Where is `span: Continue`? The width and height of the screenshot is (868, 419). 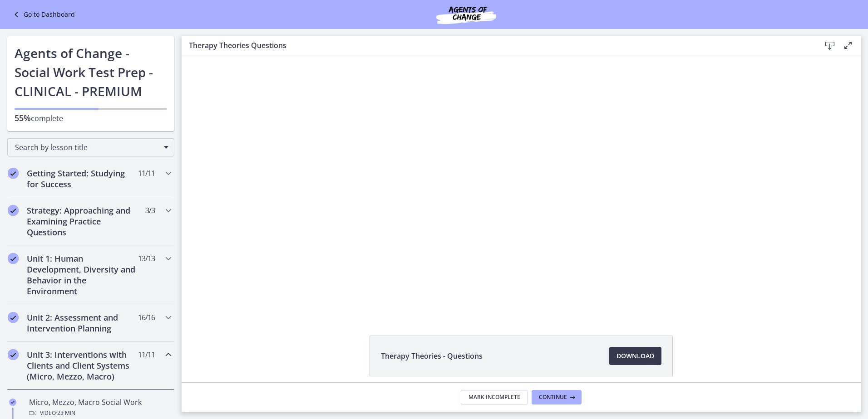
span: Continue is located at coordinates (553, 397).